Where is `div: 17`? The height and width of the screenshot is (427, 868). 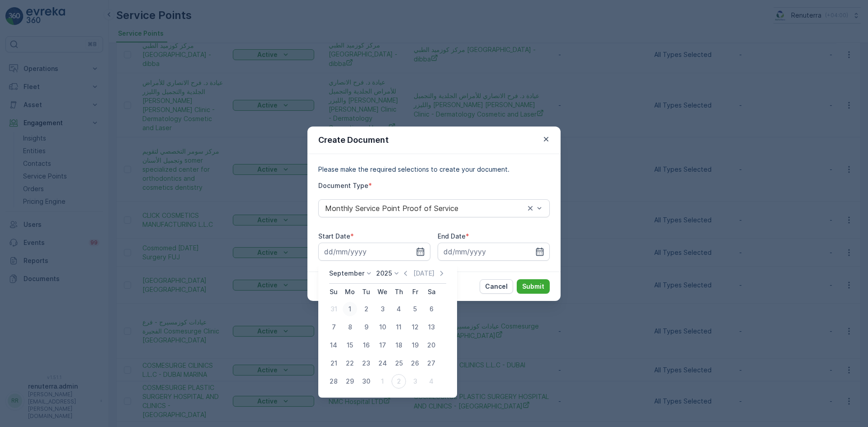
div: 17 is located at coordinates (382, 345).